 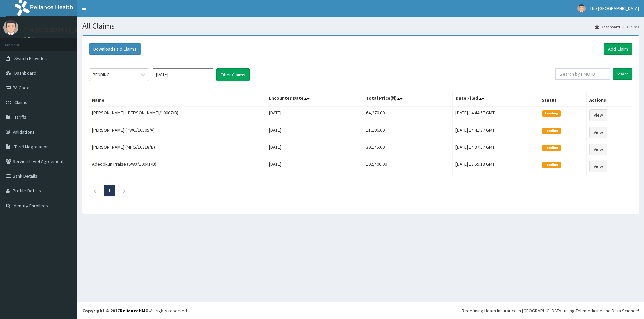 What do you see at coordinates (20, 117) in the screenshot?
I see `span: Tariffs` at bounding box center [20, 117].